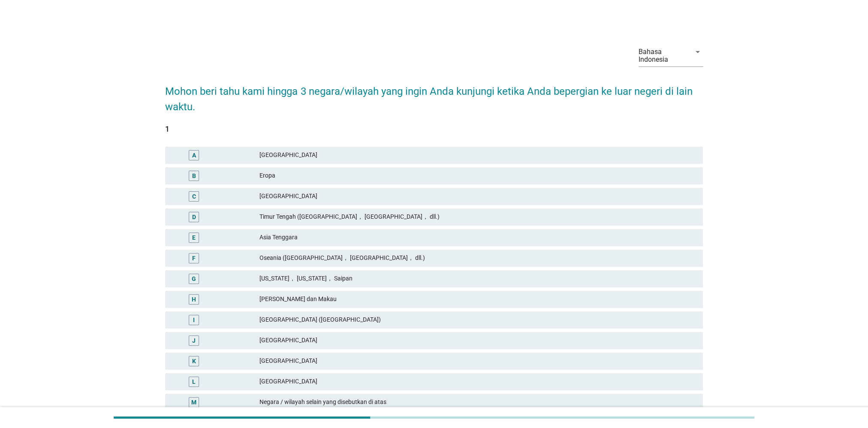 This screenshot has width=868, height=428. What do you see at coordinates (478, 176) in the screenshot?
I see `div: Eropa` at bounding box center [478, 176].